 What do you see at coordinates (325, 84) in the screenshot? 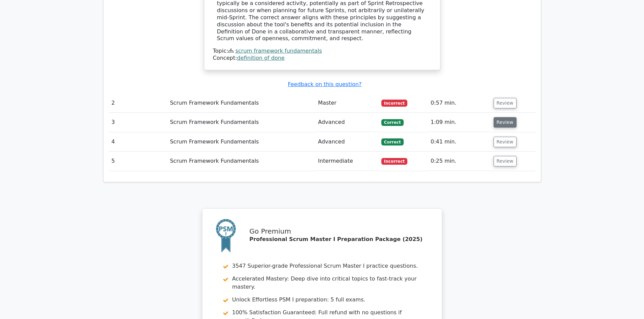
I see `u: Feedback on this question?` at bounding box center [325, 84].